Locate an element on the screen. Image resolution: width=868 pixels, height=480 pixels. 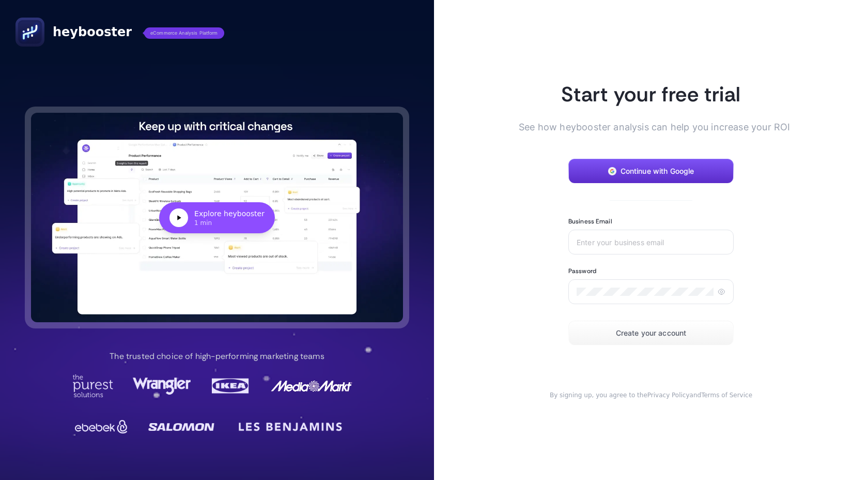
button: Continue with Google is located at coordinates (651, 171).